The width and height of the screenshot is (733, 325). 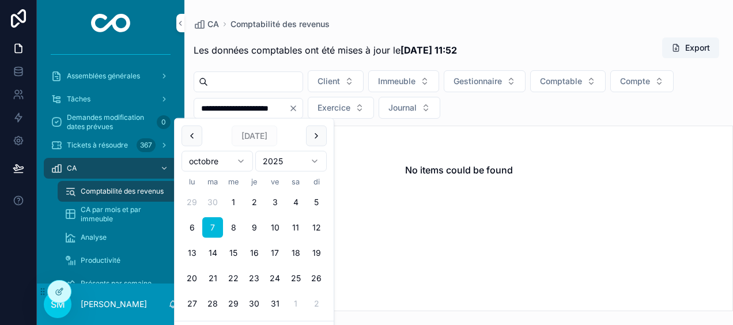 I want to click on h2: No items could be found, so click(x=459, y=170).